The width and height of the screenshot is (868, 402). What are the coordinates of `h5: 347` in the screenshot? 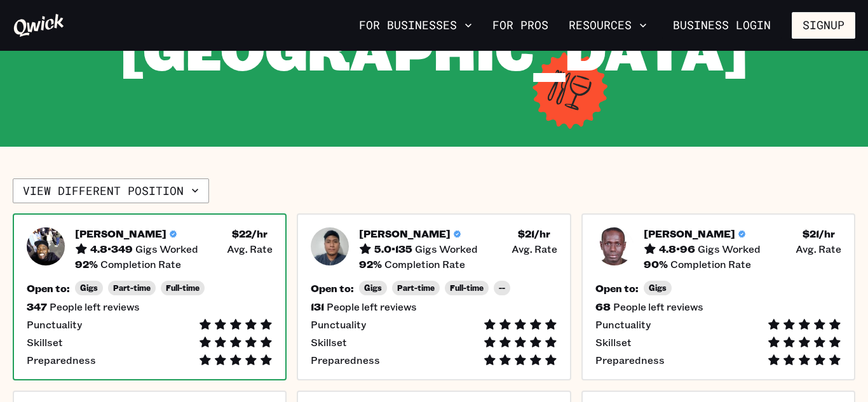 It's located at (37, 307).